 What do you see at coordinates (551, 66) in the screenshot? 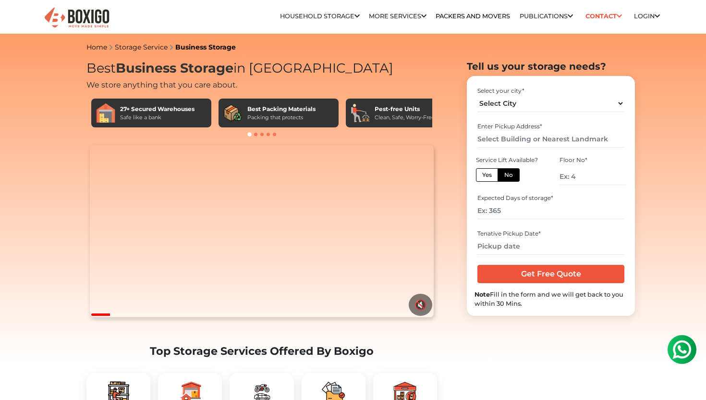
I see `h2: Tell us your storage needs?` at bounding box center [551, 66].